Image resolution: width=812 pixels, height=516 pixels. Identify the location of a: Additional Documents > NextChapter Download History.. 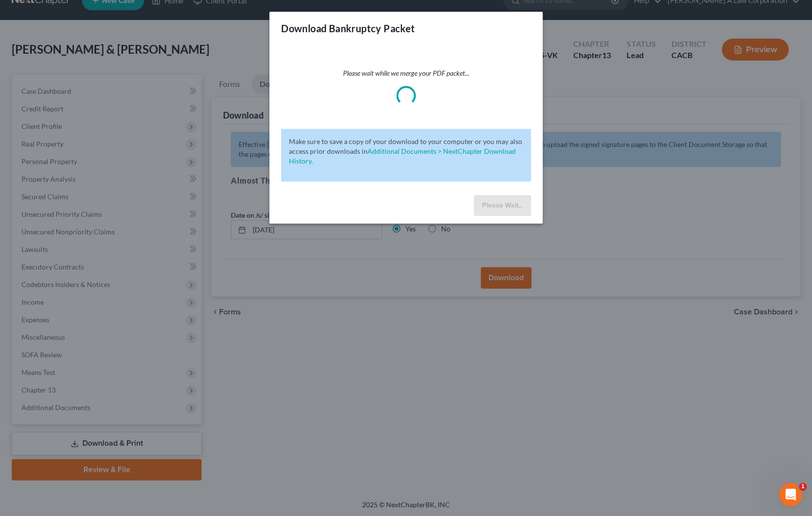
(402, 156).